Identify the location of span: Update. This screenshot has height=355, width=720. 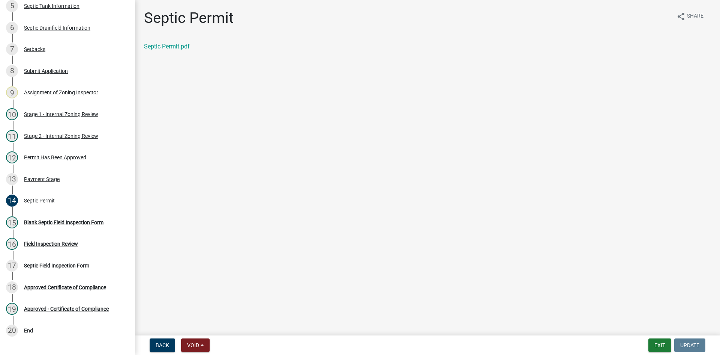
(690, 345).